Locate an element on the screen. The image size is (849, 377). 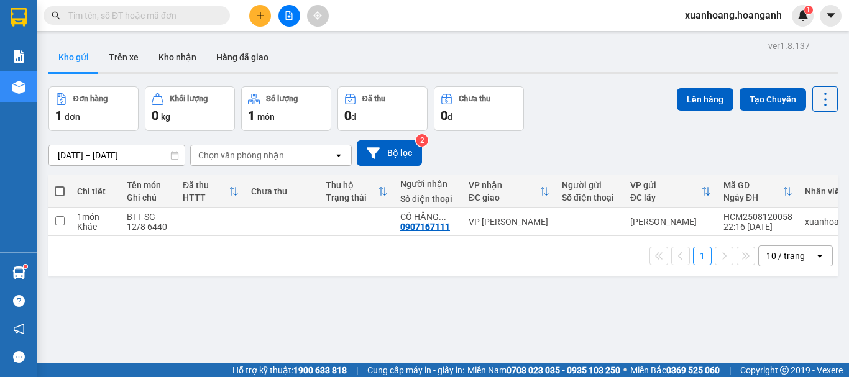
input: Select a date range. is located at coordinates (117, 155).